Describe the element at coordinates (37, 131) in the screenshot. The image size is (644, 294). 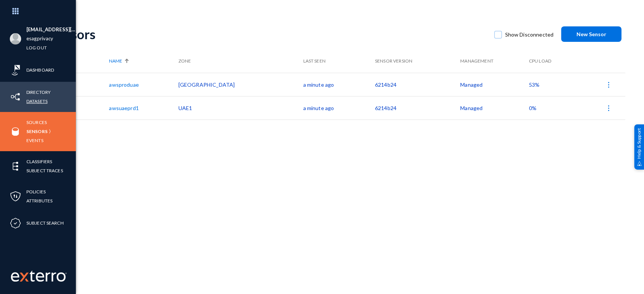
I see `a: Sensors` at that location.